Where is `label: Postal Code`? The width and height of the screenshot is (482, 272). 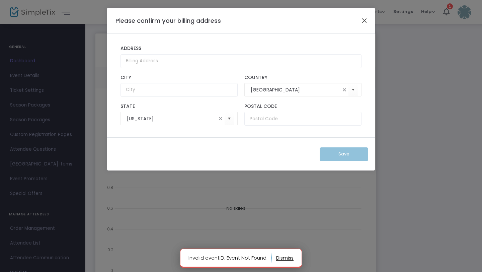 label: Postal Code is located at coordinates (303, 106).